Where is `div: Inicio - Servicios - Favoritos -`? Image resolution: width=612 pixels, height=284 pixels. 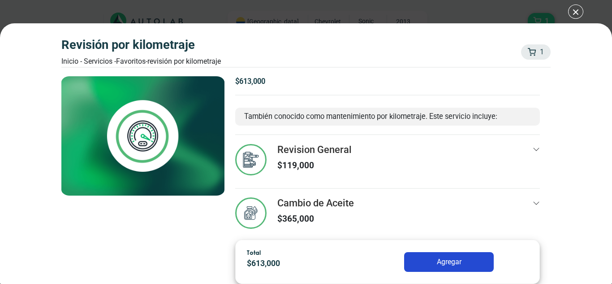 div: Inicio - Servicios - Favoritos - is located at coordinates (141, 61).